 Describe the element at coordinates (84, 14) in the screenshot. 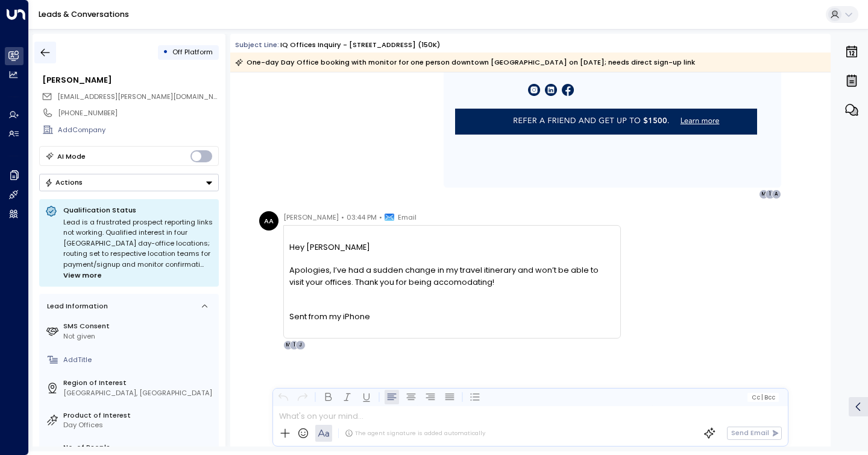

I see `a: Leads & Conversations` at that location.